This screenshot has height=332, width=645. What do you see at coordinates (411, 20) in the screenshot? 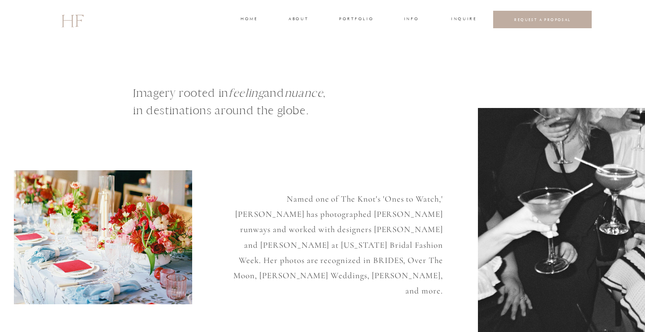
I see `a: INFO` at bounding box center [411, 20].